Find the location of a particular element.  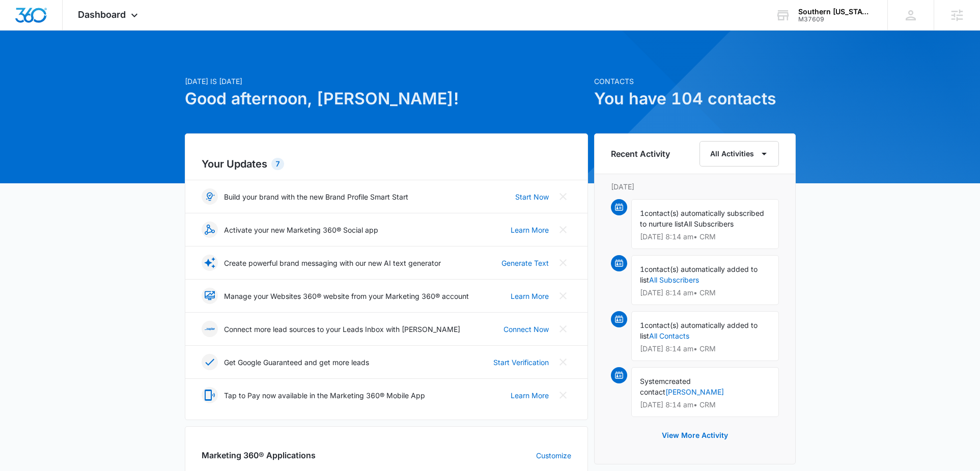

a: Start Verification is located at coordinates (521, 362).